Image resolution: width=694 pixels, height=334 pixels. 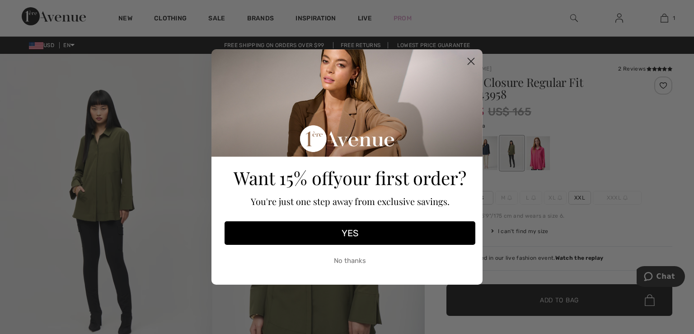 What do you see at coordinates (400, 177) in the screenshot?
I see `span: your first order?` at bounding box center [400, 177].